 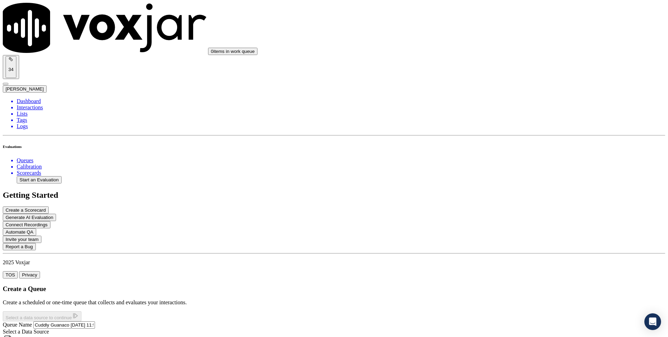 I want to click on li: Dashboard, so click(x=341, y=101).